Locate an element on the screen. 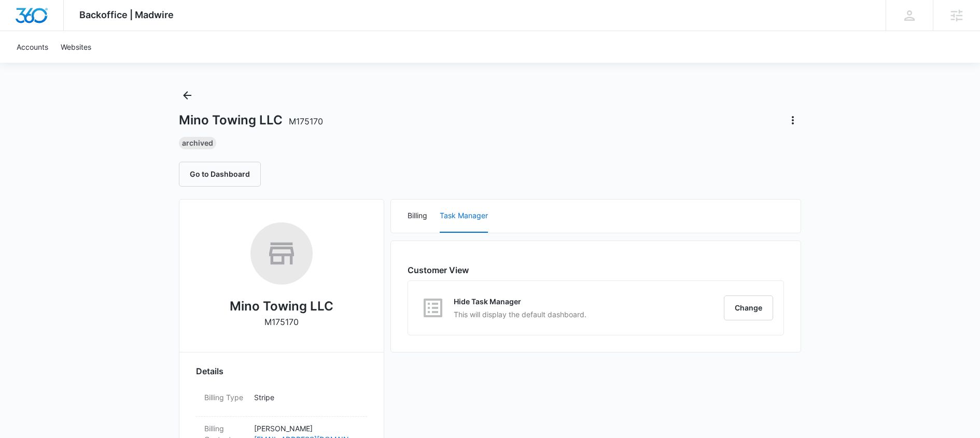 The width and height of the screenshot is (980, 438). p: Hide Task Manager is located at coordinates (520, 301).